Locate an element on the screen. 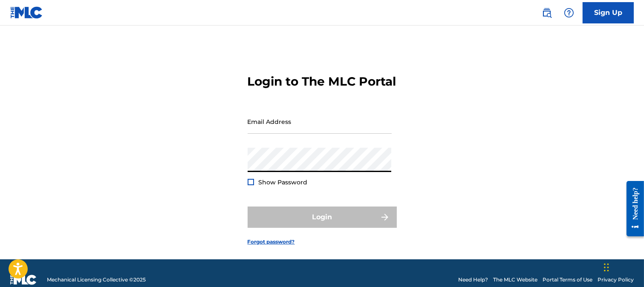 The width and height of the screenshot is (644, 287). div: Widget chat is located at coordinates (623, 267).